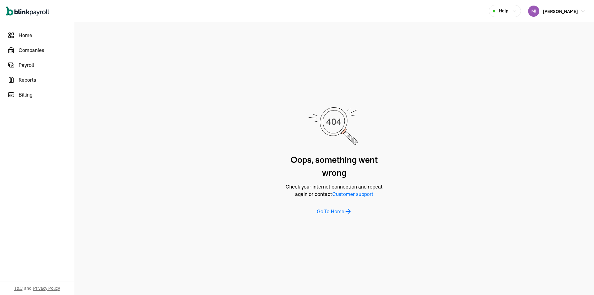 This screenshot has width=594, height=295. What do you see at coordinates (334, 190) in the screenshot?
I see `span: Check your internet connection and repeat again or contact` at bounding box center [334, 190].